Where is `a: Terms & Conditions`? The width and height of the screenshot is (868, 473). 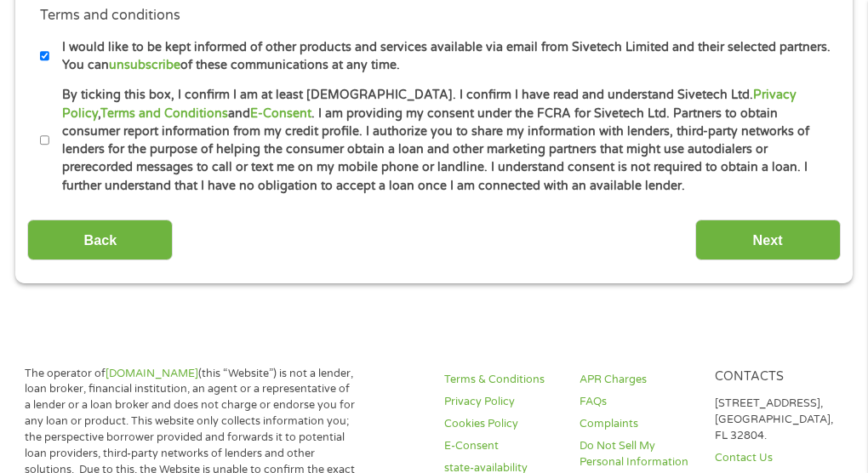 a: Terms & Conditions is located at coordinates (501, 380).